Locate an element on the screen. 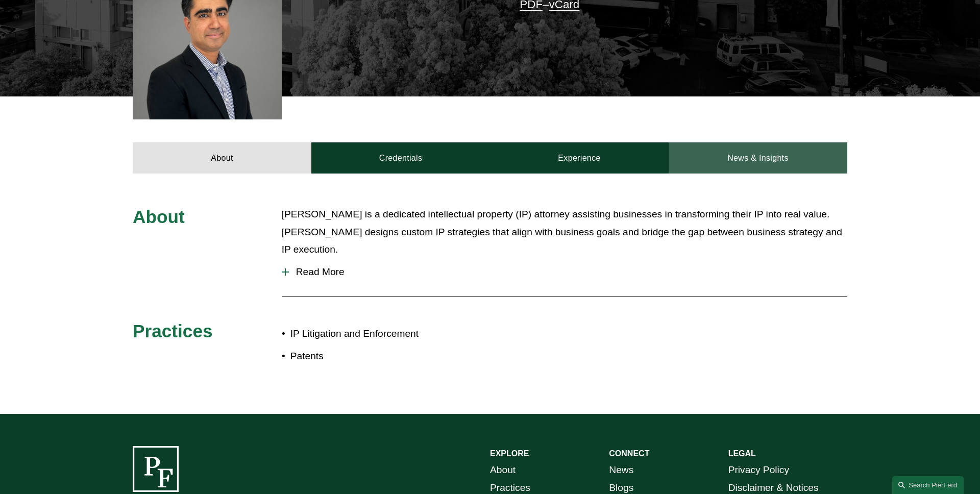 This screenshot has height=494, width=980. strong: CONNECT is located at coordinates (628, 453).